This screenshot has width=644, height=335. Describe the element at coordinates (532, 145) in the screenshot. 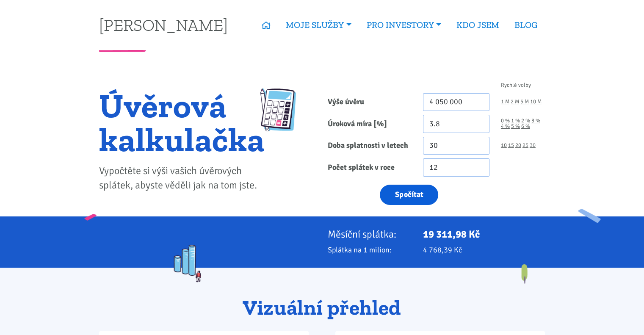

I see `a: 30` at that location.